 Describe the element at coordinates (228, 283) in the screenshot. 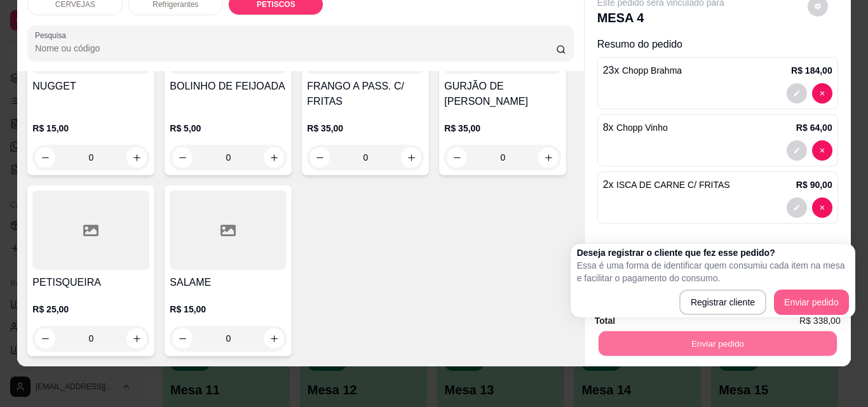

I see `h4: SALAME` at that location.